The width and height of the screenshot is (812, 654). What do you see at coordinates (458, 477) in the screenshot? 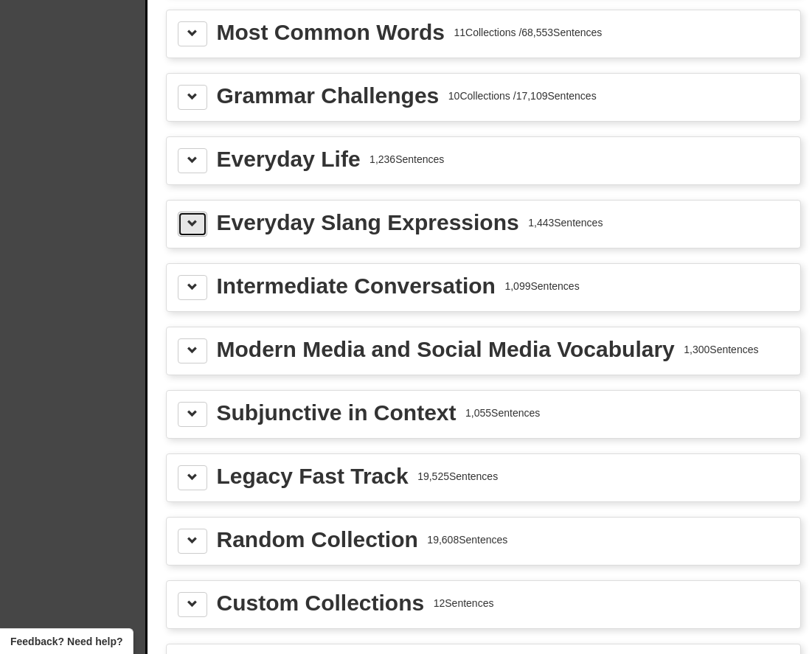
I see `div: 19,525 Sentences` at bounding box center [458, 477].